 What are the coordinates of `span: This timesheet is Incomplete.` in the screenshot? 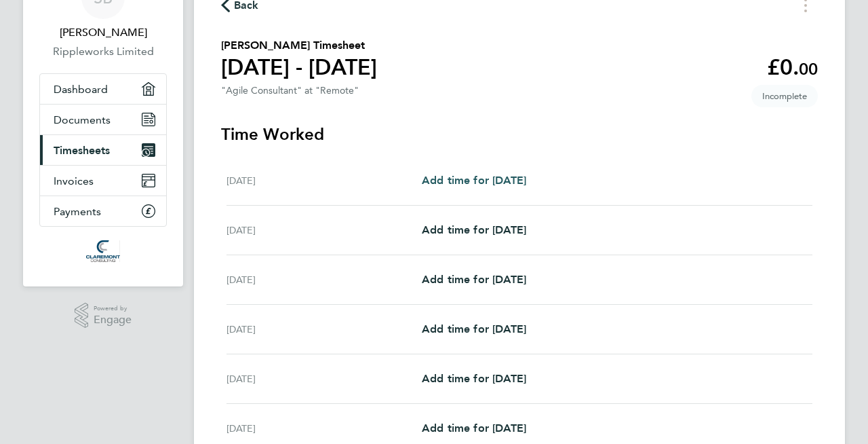 It's located at (785, 96).